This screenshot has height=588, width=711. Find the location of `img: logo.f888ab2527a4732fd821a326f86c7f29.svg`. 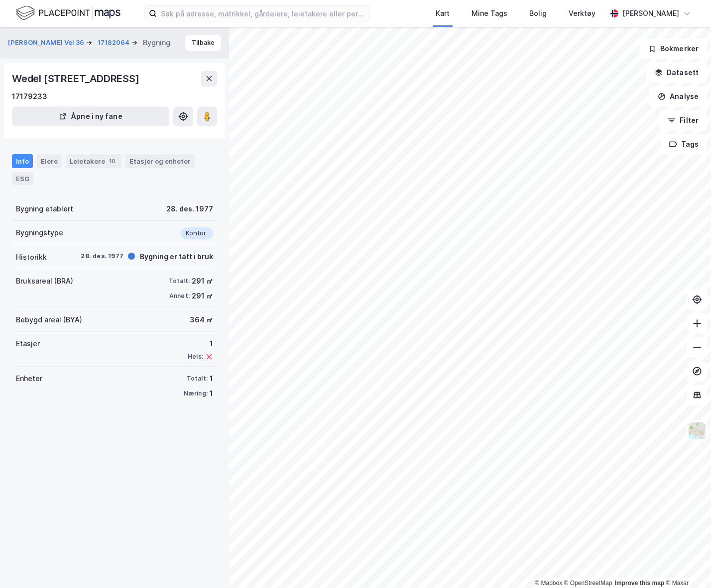

img: logo.f888ab2527a4732fd821a326f86c7f29.svg is located at coordinates (69, 13).